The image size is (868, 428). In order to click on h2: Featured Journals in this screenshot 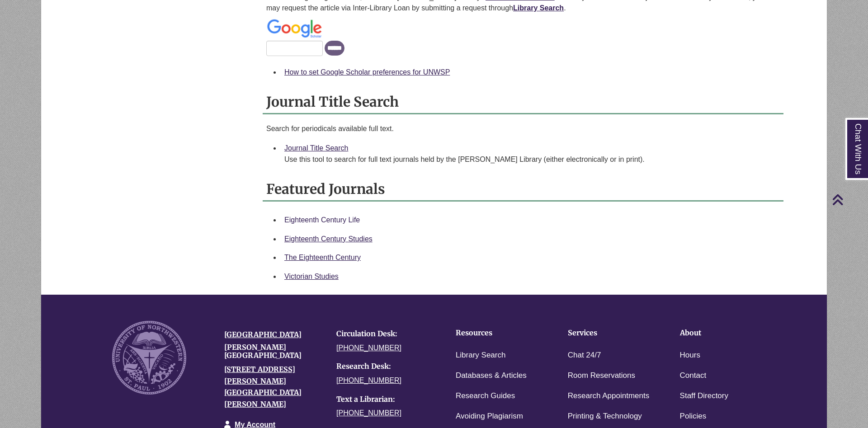, I will do `click(523, 189)`.